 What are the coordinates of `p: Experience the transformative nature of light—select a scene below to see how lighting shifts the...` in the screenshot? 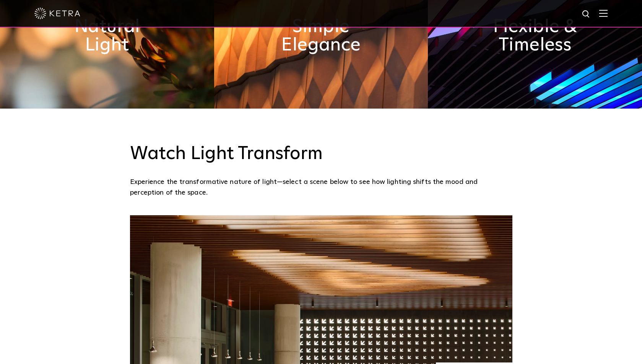 It's located at (319, 187).